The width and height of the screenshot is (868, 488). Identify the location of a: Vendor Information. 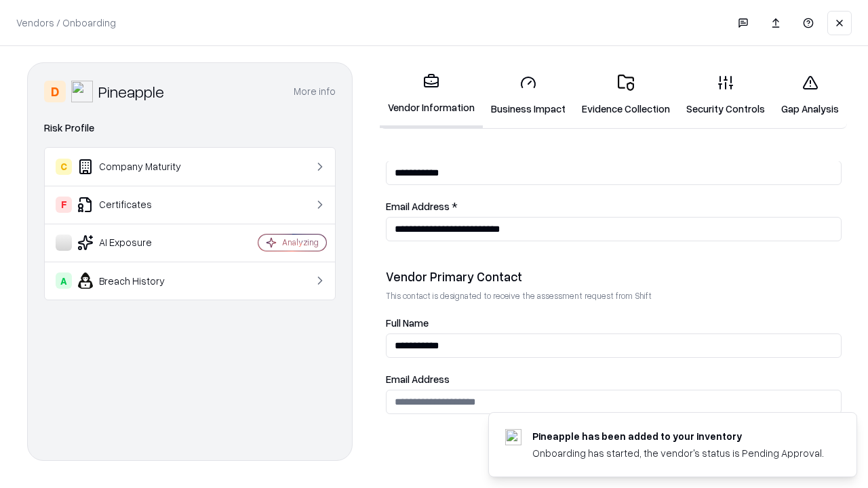
(431, 95).